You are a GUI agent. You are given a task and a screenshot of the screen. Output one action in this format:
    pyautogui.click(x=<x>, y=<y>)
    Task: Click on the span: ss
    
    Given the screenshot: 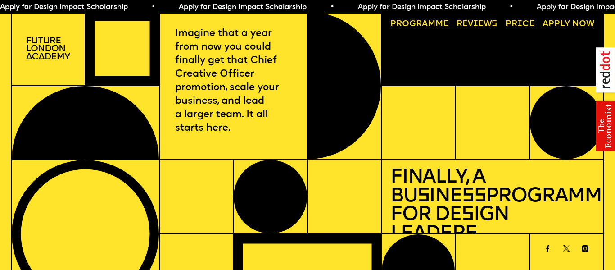 What is the action you would take?
    pyautogui.click(x=474, y=196)
    